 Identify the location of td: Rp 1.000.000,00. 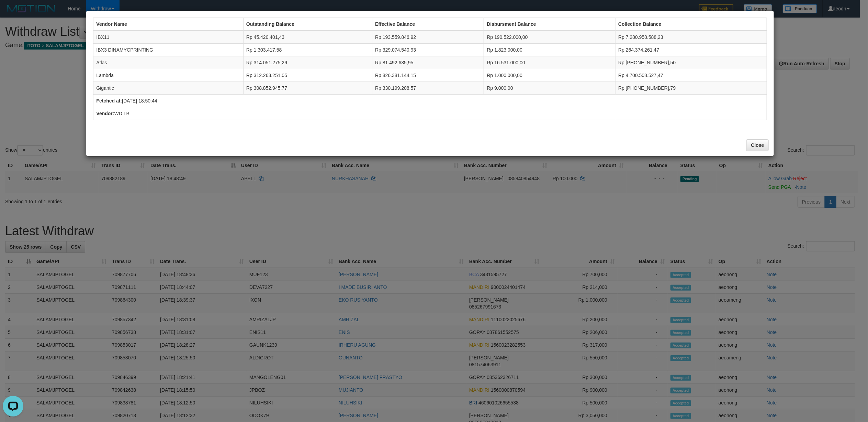
(550, 75).